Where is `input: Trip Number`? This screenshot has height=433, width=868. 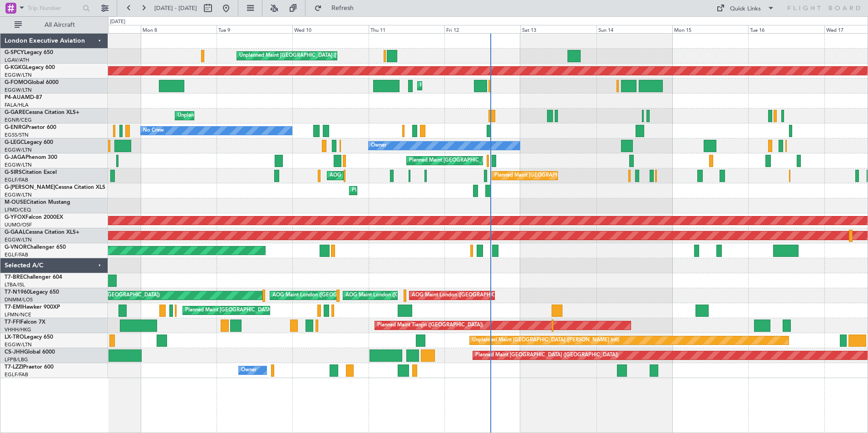 input: Trip Number is located at coordinates (53, 8).